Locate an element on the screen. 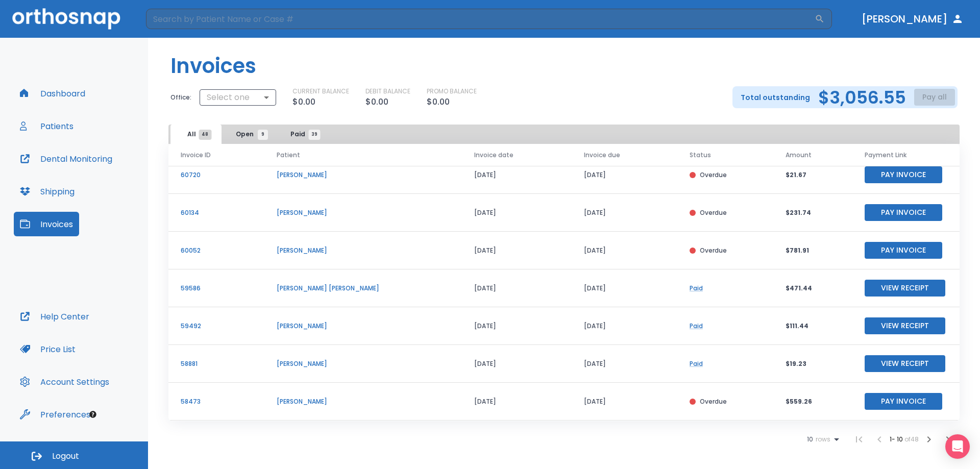 This screenshot has height=469, width=980. h2: $3,056.55 is located at coordinates (862, 98).